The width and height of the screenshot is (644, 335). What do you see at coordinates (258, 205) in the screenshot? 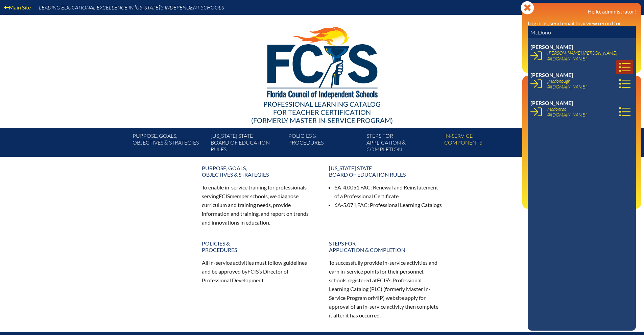
I see `p: To enable in-service training for professionals serving member schools, we diagnose curriculum an...` at bounding box center [258, 205].